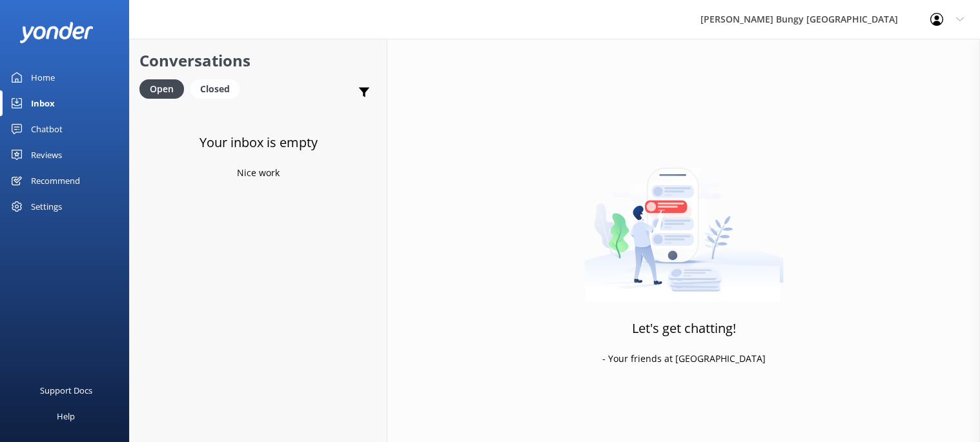 The image size is (980, 442). What do you see at coordinates (258, 143) in the screenshot?
I see `h3: Your inbox is empty` at bounding box center [258, 143].